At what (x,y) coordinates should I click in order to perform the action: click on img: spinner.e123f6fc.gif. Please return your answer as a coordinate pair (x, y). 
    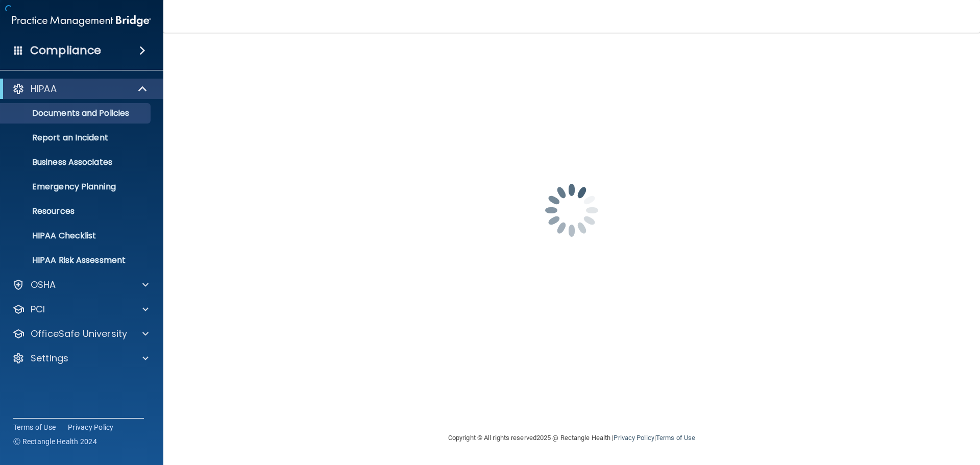
    Looking at the image, I should click on (572, 210).